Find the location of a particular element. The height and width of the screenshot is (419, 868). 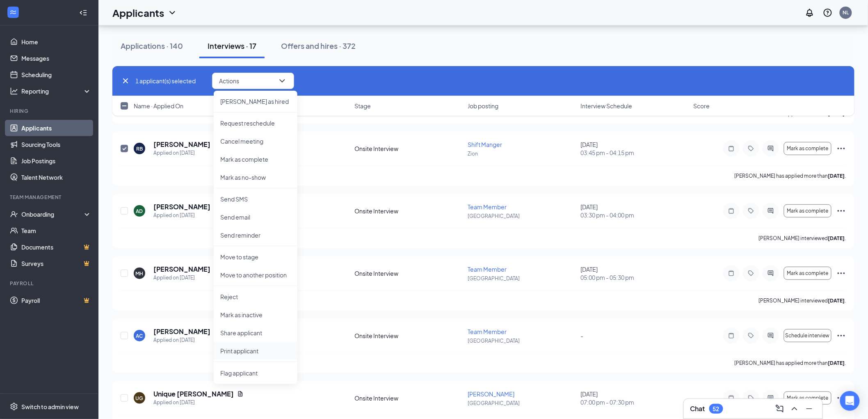

a: Team is located at coordinates (57, 231).